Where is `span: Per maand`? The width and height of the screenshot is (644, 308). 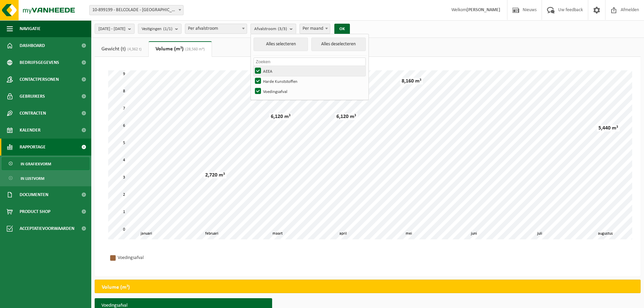 span: Per maand is located at coordinates (314, 28).